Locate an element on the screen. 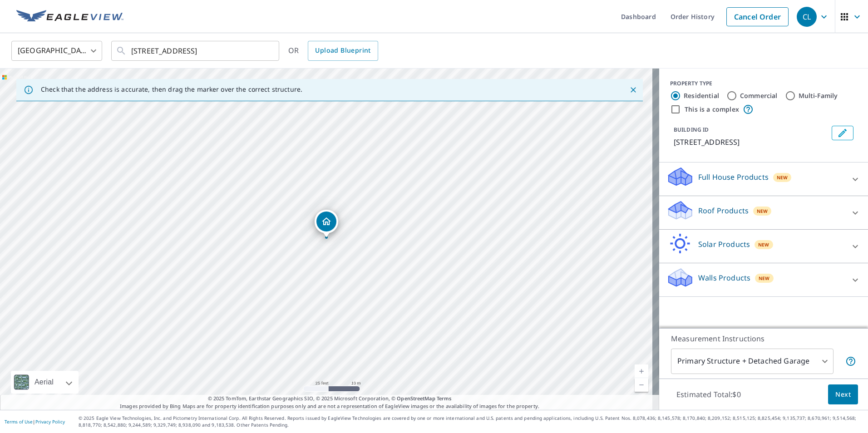 The image size is (868, 433). a: Terms of Use is located at coordinates (19, 421).